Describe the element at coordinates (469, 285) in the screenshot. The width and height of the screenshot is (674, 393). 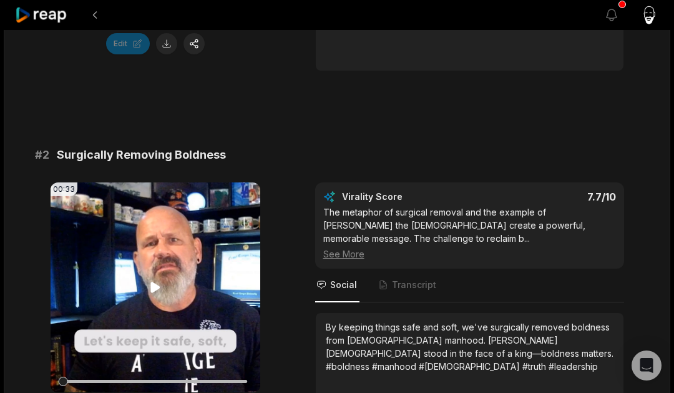
I see `nav: Tabs` at that location.